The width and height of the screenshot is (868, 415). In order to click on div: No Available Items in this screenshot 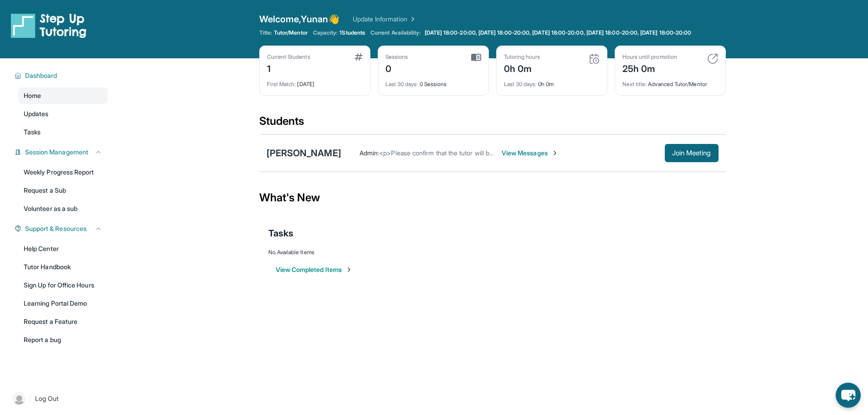, I will do `click(492, 252)`.